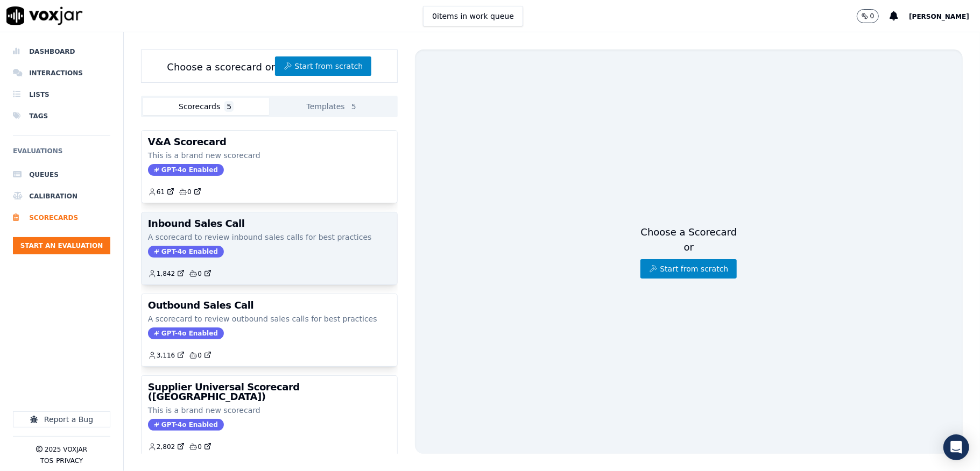 The height and width of the screenshot is (471, 980). Describe the element at coordinates (69, 461) in the screenshot. I see `button: Privacy` at that location.